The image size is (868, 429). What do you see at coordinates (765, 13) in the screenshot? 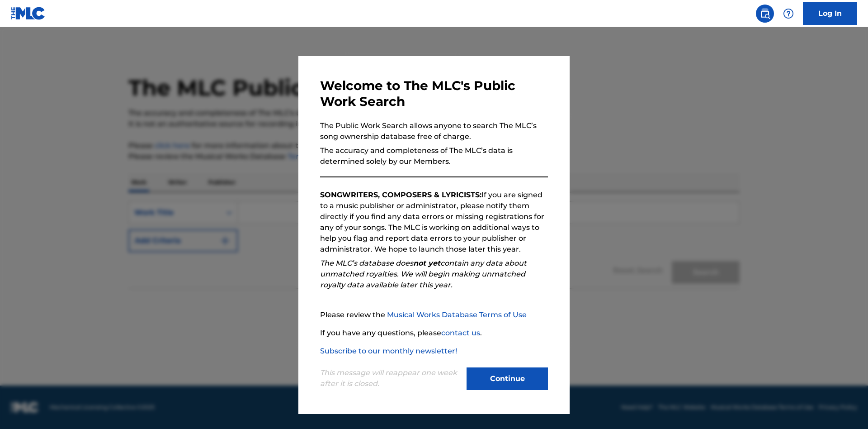
I see `a: Public Search` at bounding box center [765, 13].